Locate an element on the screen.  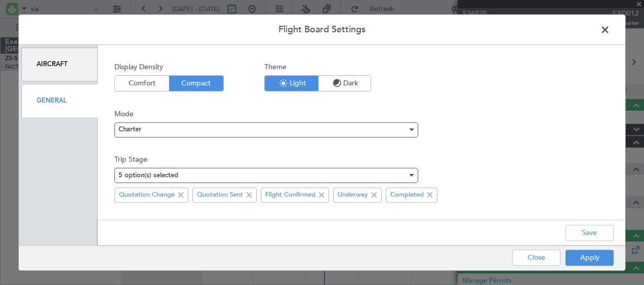
button: Dark is located at coordinates (344, 83).